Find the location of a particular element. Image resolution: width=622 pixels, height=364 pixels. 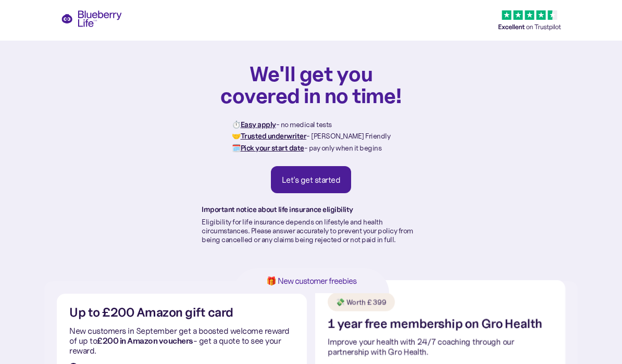

h2: Up to £200 Amazon gift card is located at coordinates (151, 313).